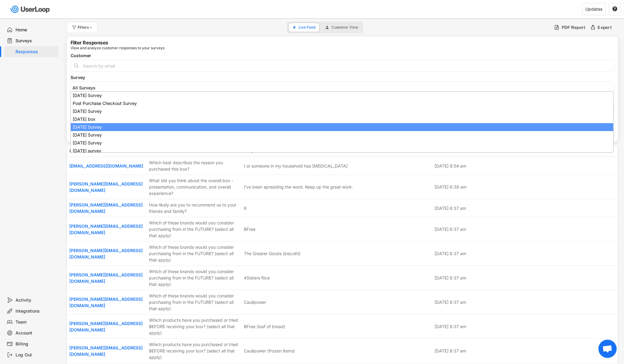 This screenshot has width=624, height=364. What do you see at coordinates (36, 322) in the screenshot?
I see `div: Team` at bounding box center [36, 322].